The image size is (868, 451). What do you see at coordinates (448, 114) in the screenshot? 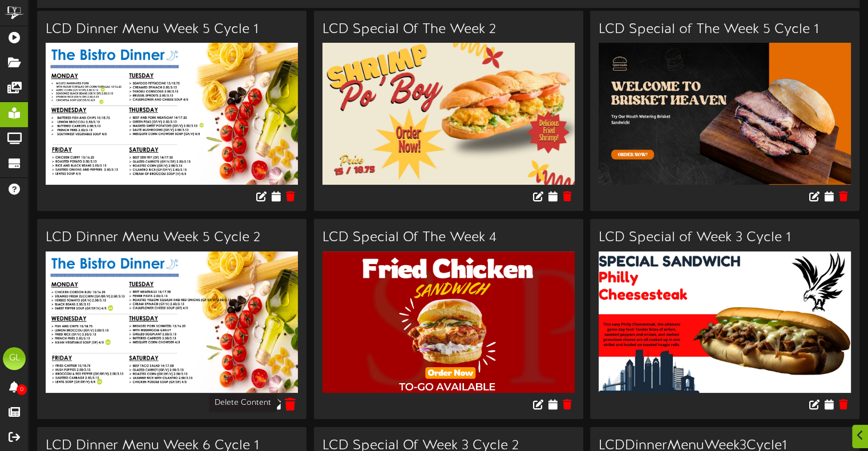
I see `img: 0f2f970c-fc2e-4214-9a99-d9a7bc1fc266.jpg` at bounding box center [448, 114].